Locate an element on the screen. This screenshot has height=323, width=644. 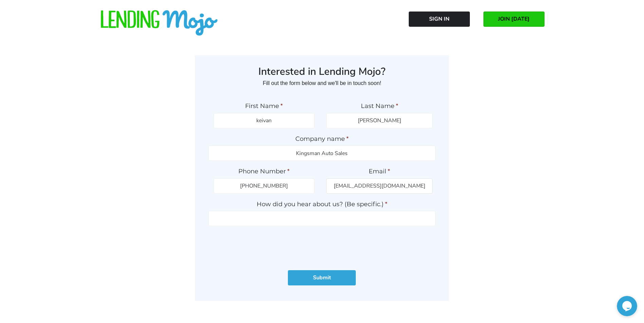
label: Last Name is located at coordinates (379, 106).